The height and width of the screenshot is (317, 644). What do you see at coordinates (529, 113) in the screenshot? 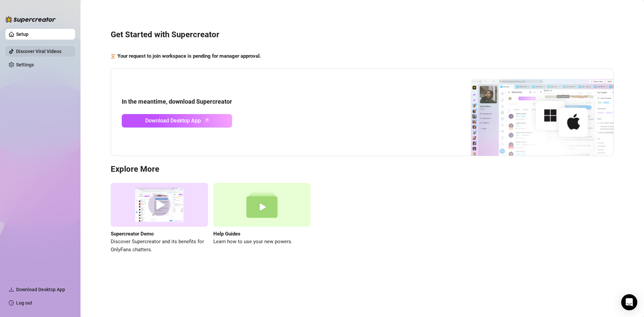
I see `img: download app` at bounding box center [529, 113].